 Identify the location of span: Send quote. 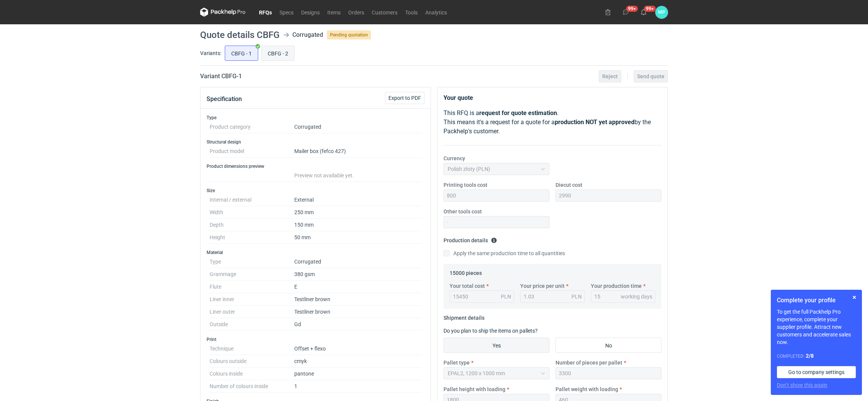
(651, 76).